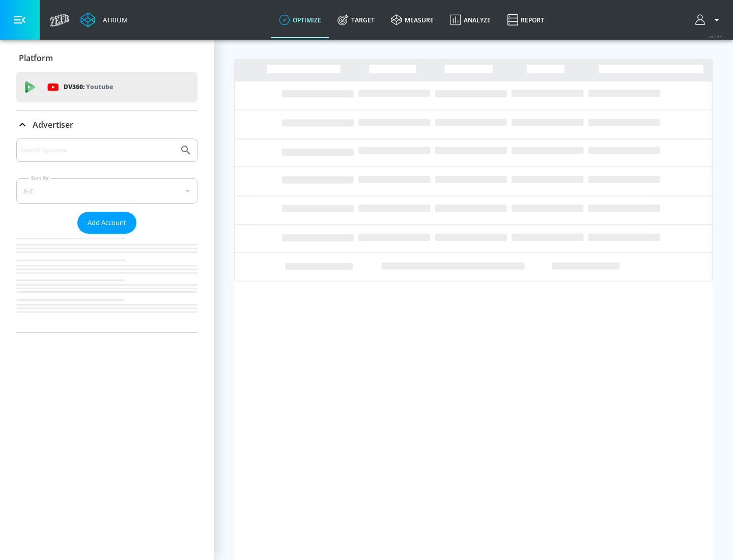 The height and width of the screenshot is (560, 733). What do you see at coordinates (104, 20) in the screenshot?
I see `a: Atrium` at bounding box center [104, 20].